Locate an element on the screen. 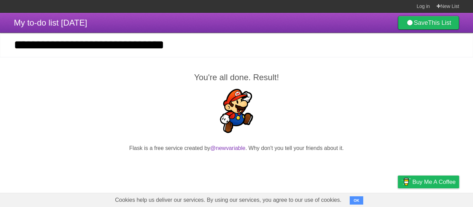 The width and height of the screenshot is (473, 207). a: SaveThis List is located at coordinates (428, 23).